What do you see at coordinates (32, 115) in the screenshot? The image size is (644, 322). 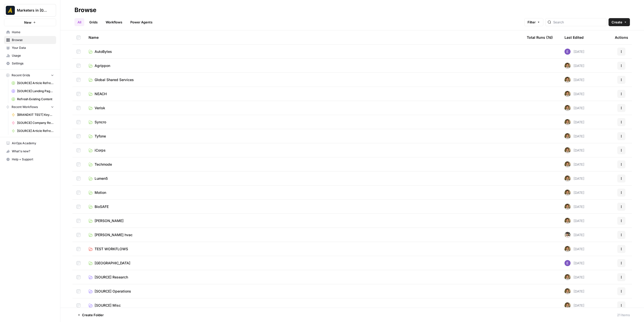 I see `a: [BRANDKIT TEST] Keyword-Driven Article: Content Brief` at bounding box center [32, 115].